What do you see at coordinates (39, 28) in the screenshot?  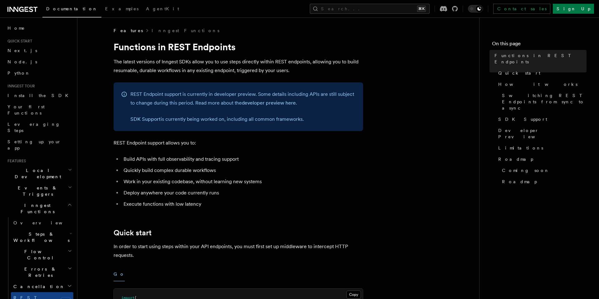 I see `a: Home` at bounding box center [39, 28].